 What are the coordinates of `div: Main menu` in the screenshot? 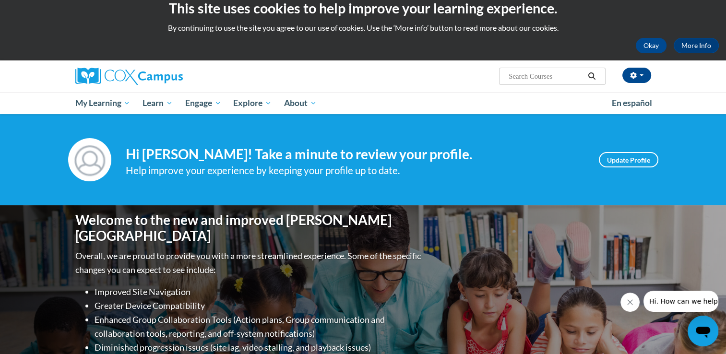 It's located at (363, 103).